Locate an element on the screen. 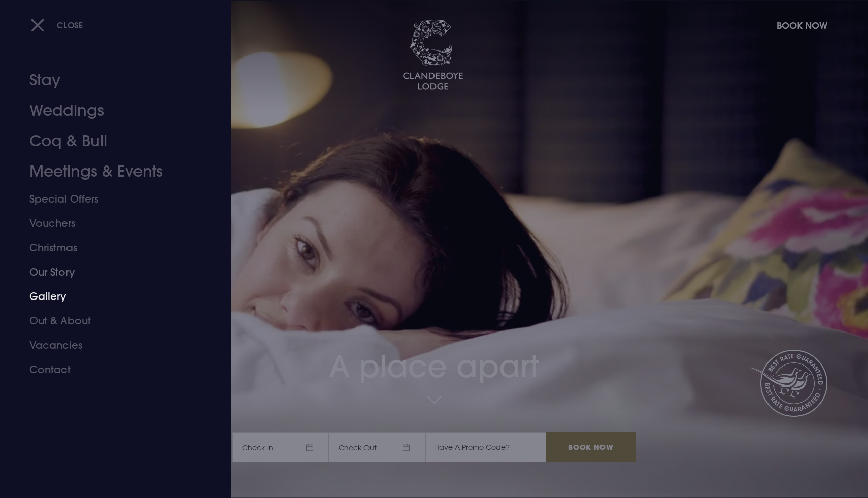 This screenshot has height=498, width=868. a: Weddings is located at coordinates (110, 110).